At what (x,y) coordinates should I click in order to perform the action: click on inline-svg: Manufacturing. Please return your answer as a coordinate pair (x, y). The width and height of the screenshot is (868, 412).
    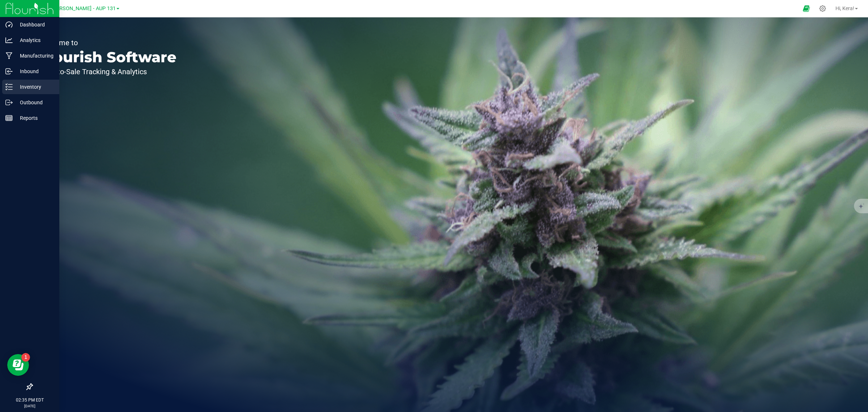
    Looking at the image, I should click on (9, 56).